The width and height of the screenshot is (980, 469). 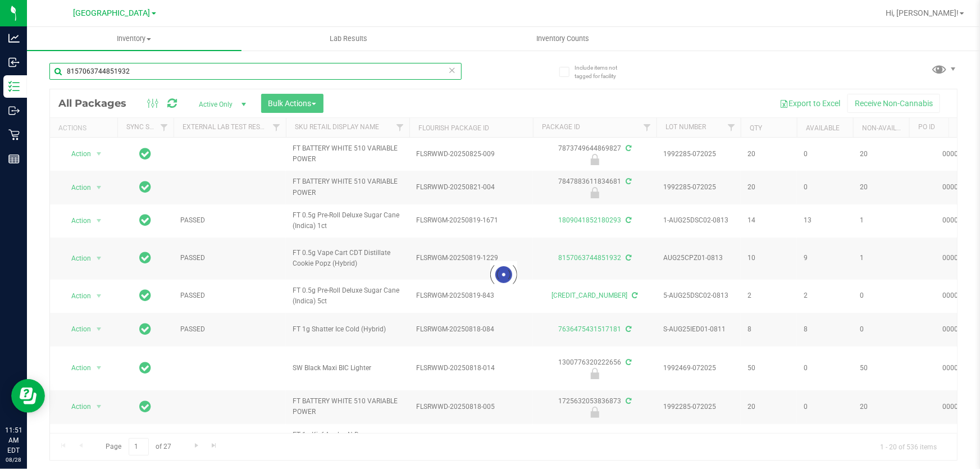 I want to click on span: Inventory, so click(x=134, y=39).